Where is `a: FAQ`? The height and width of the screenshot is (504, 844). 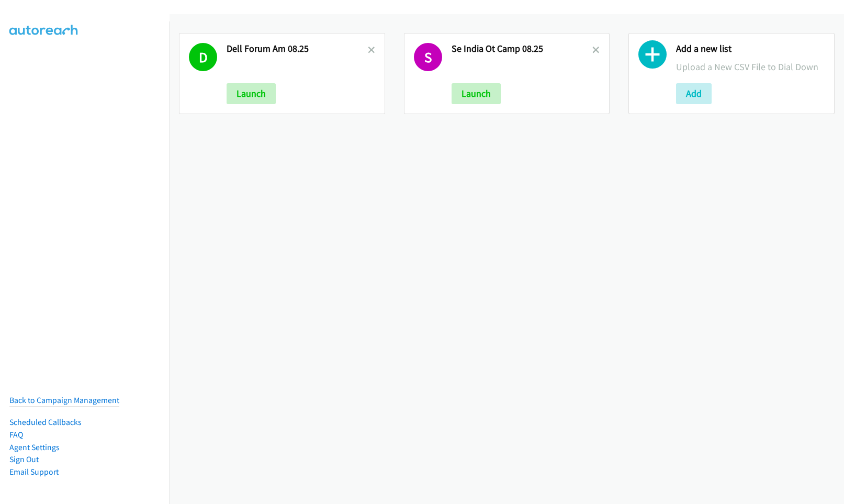
a: FAQ is located at coordinates (16, 435).